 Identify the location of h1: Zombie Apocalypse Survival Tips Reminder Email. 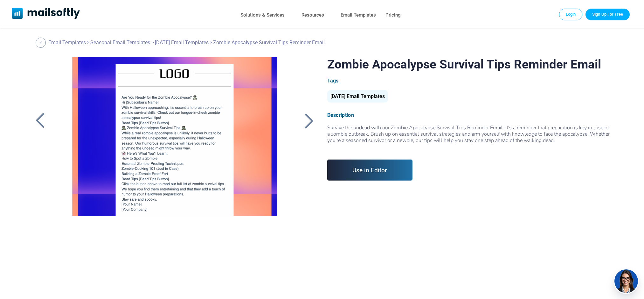
(469, 64).